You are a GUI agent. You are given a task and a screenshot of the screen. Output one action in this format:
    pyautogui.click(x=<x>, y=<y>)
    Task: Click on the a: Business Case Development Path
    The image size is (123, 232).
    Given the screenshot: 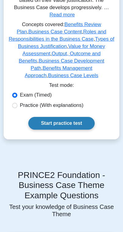 What is the action you would take?
    pyautogui.click(x=68, y=64)
    